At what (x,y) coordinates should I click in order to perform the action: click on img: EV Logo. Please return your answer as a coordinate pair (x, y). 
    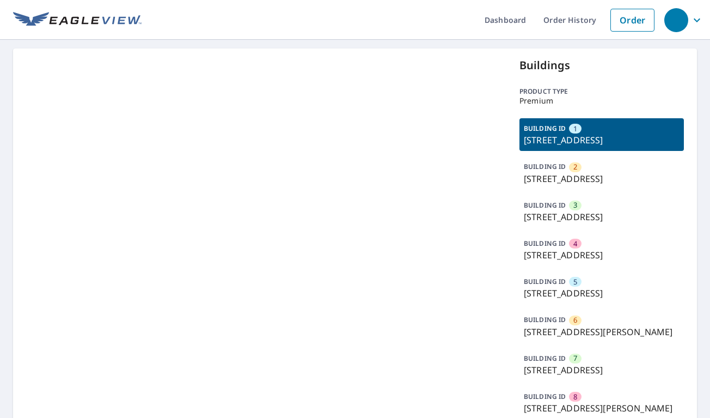
    Looking at the image, I should click on (77, 20).